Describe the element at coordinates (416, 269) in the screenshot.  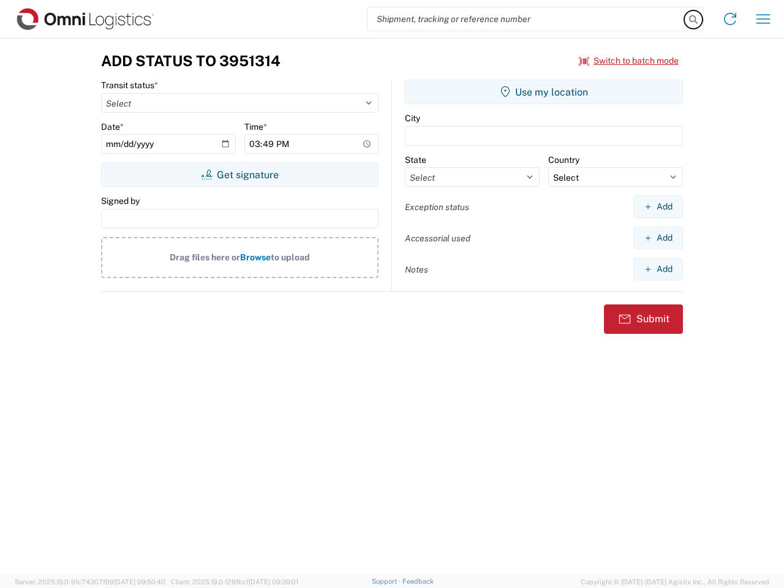
I see `label: Notes` at that location.